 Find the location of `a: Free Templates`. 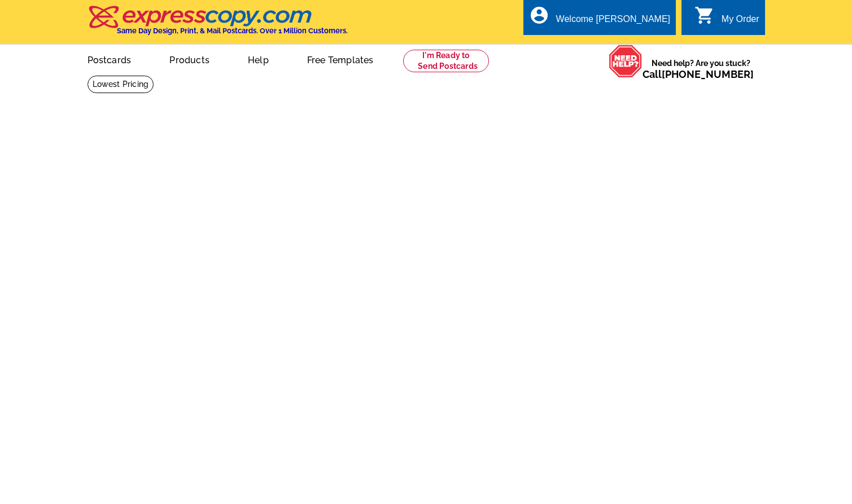

a: Free Templates is located at coordinates (340, 59).